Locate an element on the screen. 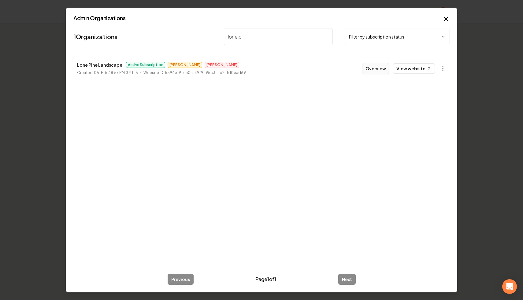 The image size is (523, 300). p: Created is located at coordinates (107, 73).